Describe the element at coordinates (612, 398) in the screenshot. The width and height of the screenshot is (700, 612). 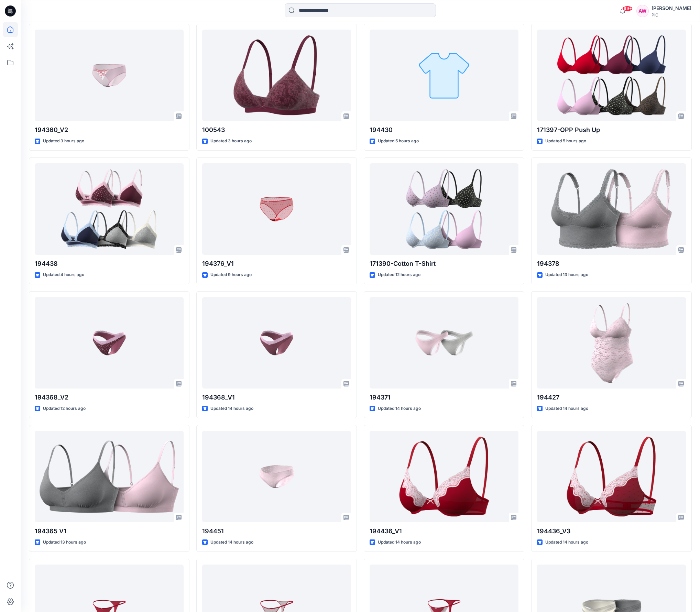
I see `p: 194427` at that location.